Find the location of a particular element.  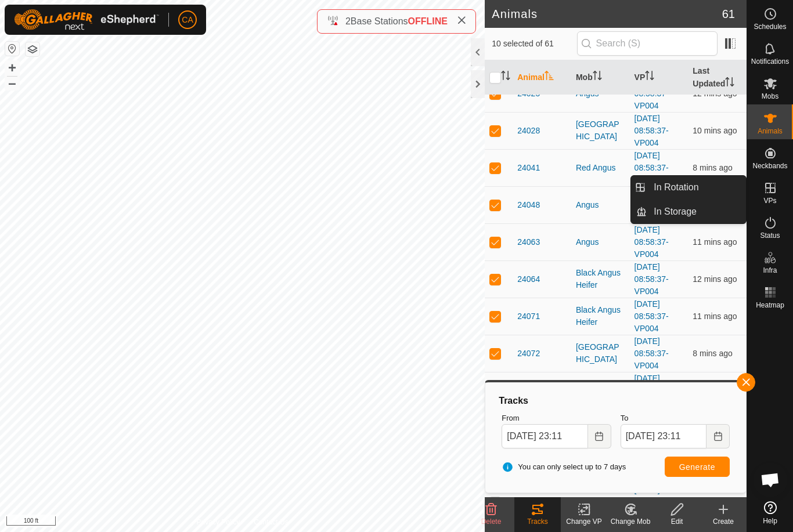

h2: Animals is located at coordinates (607, 14).